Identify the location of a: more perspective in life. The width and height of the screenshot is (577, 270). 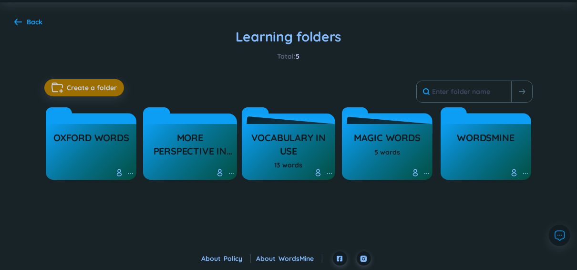
(190, 144).